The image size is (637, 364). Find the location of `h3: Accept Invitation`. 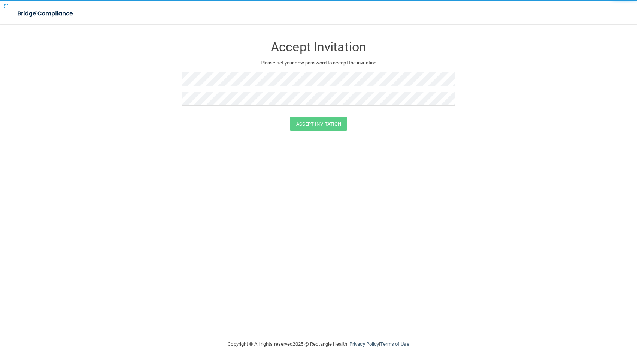

h3: Accept Invitation is located at coordinates (319, 47).